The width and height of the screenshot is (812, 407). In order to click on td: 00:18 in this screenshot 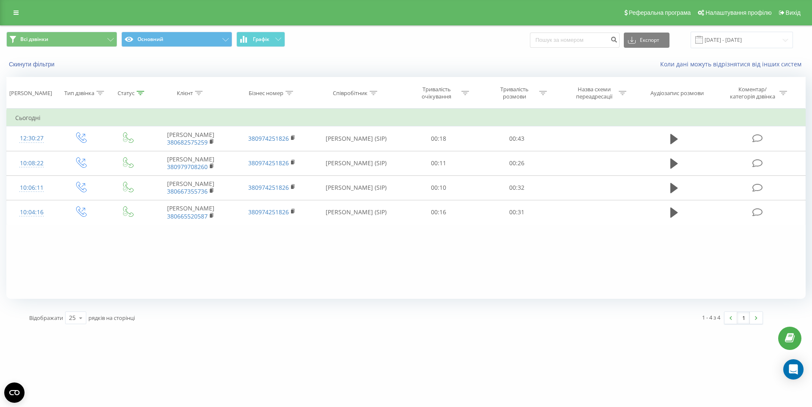, I will do `click(439, 139)`.